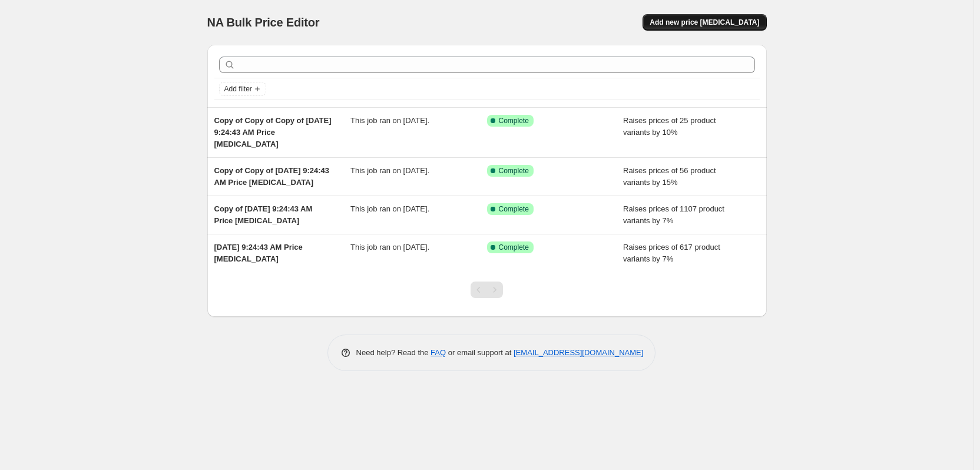 The height and width of the screenshot is (470, 980). I want to click on span: Need help? Read the, so click(393, 352).